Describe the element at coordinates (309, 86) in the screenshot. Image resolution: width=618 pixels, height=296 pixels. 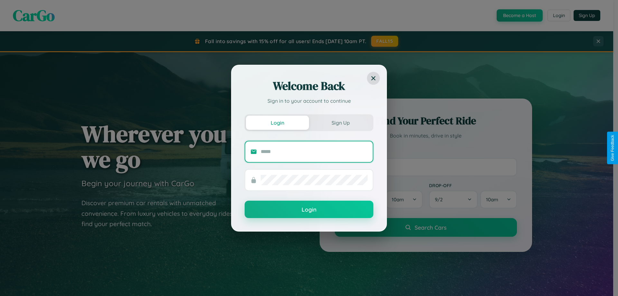
I see `h2: Welcome Back` at that location.